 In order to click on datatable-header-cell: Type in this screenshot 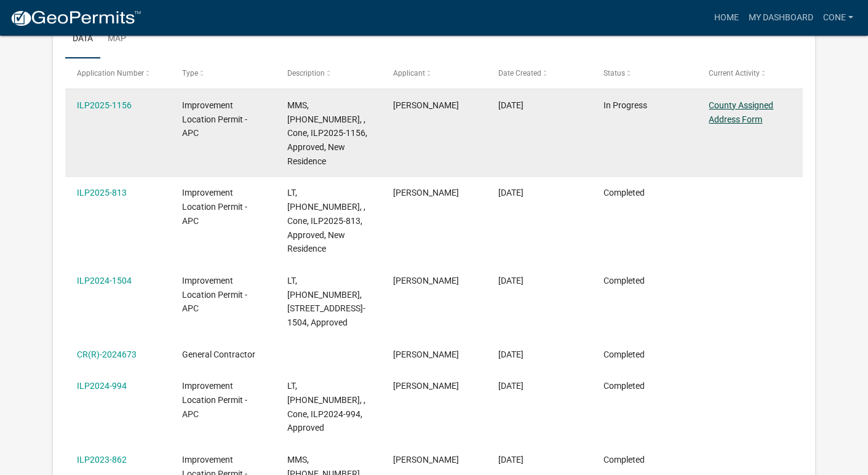, I will do `click(223, 74)`.